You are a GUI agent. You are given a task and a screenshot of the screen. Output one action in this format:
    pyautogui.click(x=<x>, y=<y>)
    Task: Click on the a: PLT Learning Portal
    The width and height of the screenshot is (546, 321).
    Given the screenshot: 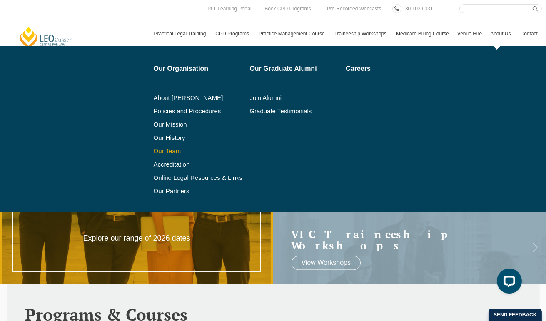 What is the action you would take?
    pyautogui.click(x=229, y=9)
    